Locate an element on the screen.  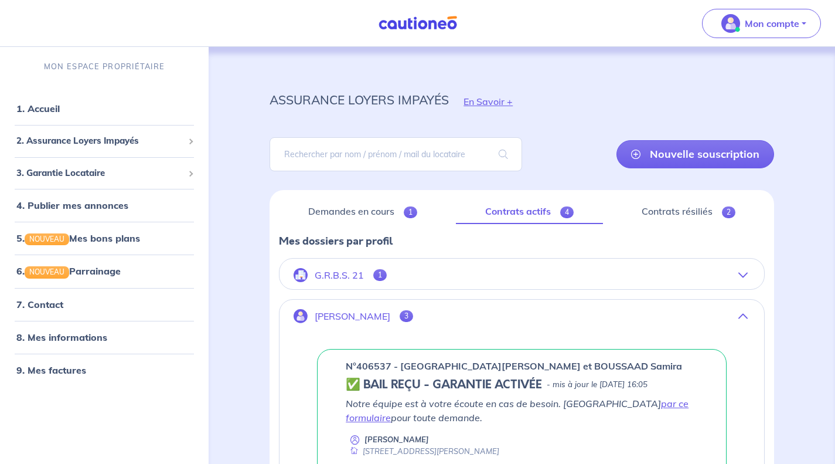
div: 4. Publier mes annonces is located at coordinates (104, 205).